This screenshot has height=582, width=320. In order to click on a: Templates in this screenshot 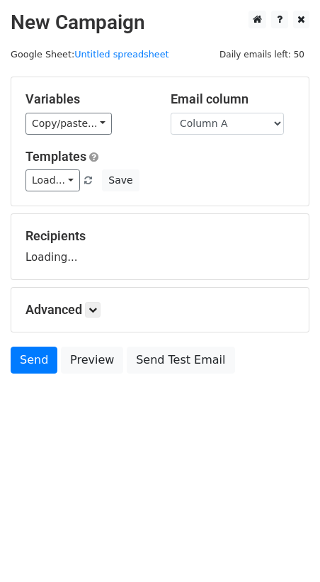, I will do `click(56, 156)`.